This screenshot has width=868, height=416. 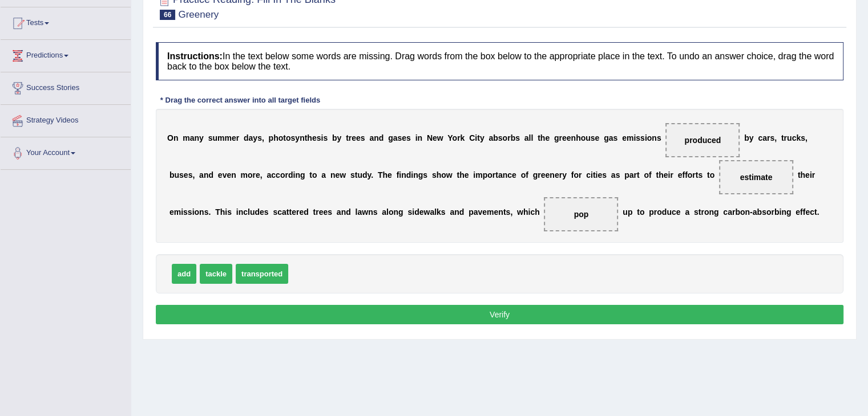 What do you see at coordinates (66, 22) in the screenshot?
I see `a: Tests` at bounding box center [66, 22].